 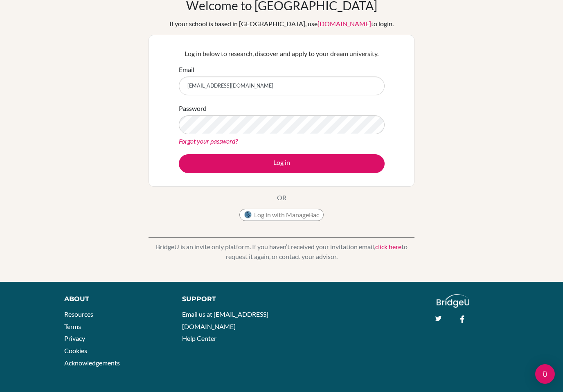 What do you see at coordinates (282, 198) in the screenshot?
I see `p: OR` at bounding box center [282, 198].